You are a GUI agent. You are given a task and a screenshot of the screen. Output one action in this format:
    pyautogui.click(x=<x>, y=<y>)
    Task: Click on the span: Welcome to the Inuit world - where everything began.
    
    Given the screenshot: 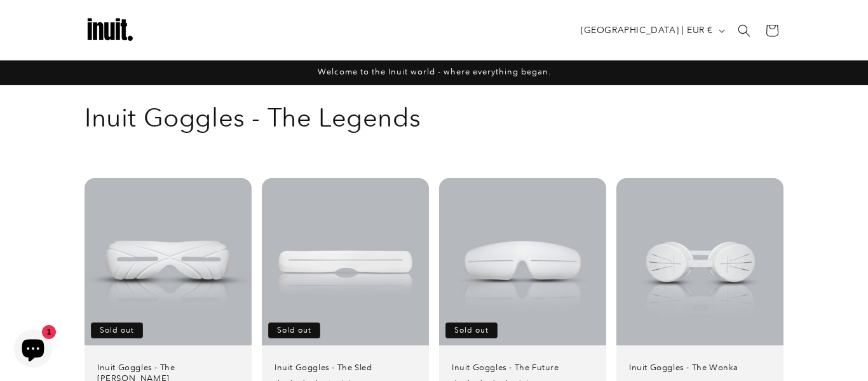 What is the action you would take?
    pyautogui.click(x=434, y=71)
    